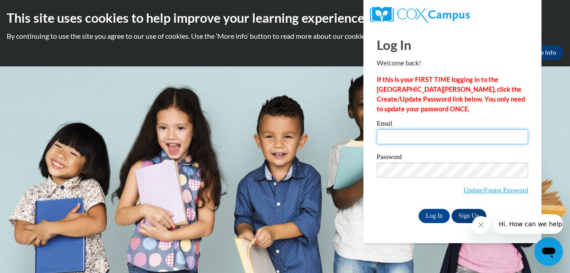  Describe the element at coordinates (39, 10) in the screenshot. I see `span: Hi. How can we help?` at that location.